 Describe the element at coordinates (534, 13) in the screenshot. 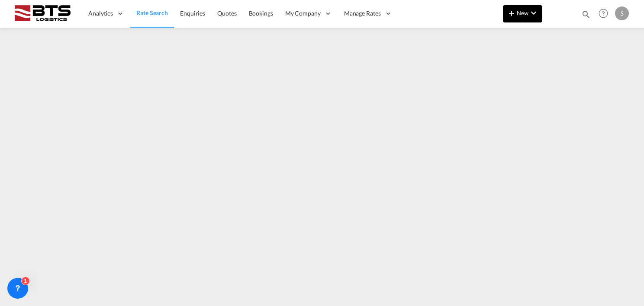

I see `md-icon: icon-chevron-down` at that location.